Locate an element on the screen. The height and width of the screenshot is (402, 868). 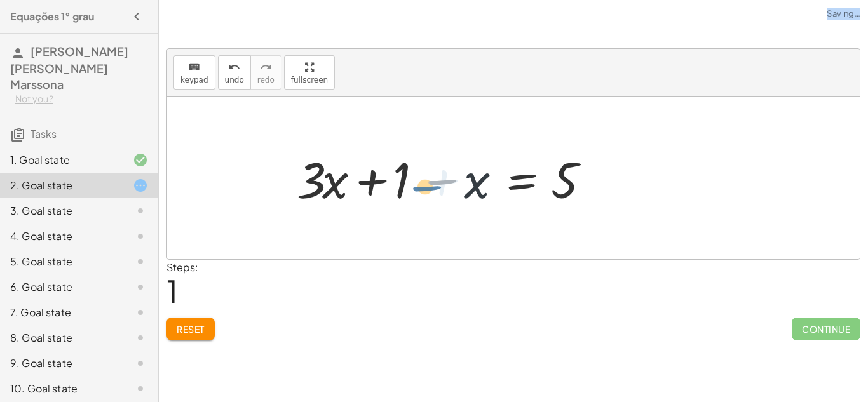
i: keyboard is located at coordinates (194, 68).